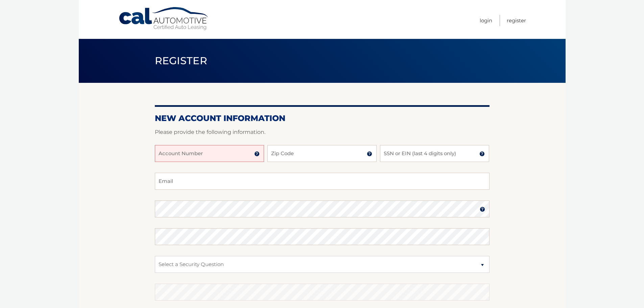 This screenshot has height=308, width=644. Describe the element at coordinates (322, 119) in the screenshot. I see `h2: New Account Information` at that location.